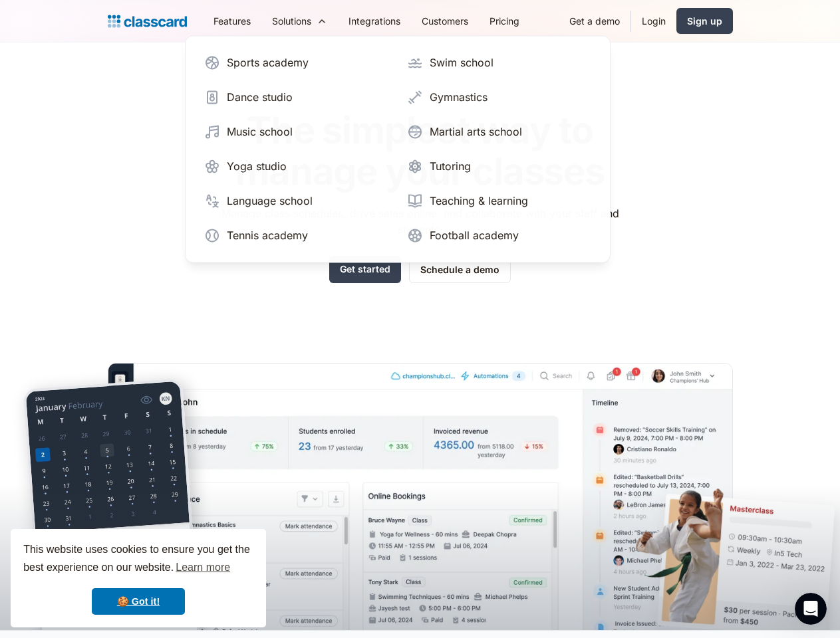  I want to click on div: Martial arts school, so click(476, 132).